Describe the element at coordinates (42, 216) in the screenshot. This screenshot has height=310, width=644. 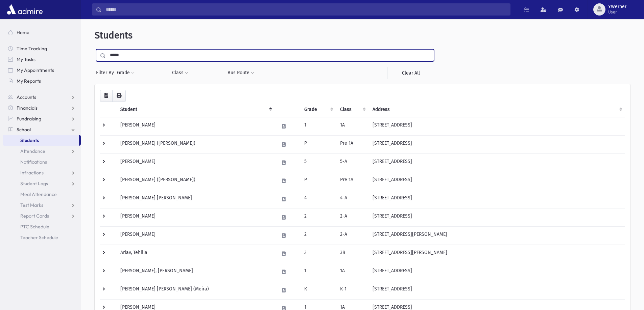
I see `a: Report Cards` at that location.